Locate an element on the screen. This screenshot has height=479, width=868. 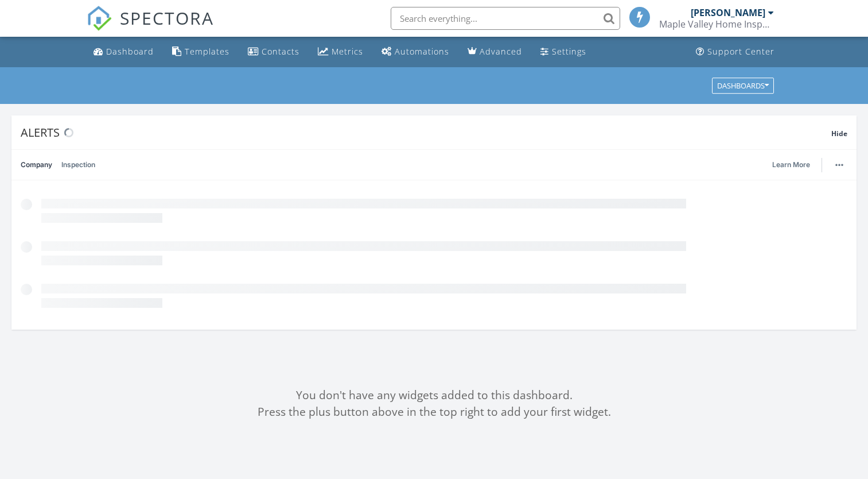
a: Company is located at coordinates (36, 164).